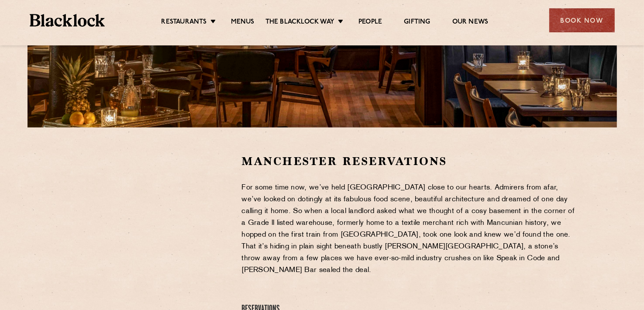 The width and height of the screenshot is (644, 310). What do you see at coordinates (470, 23) in the screenshot?
I see `a: Our News` at bounding box center [470, 23].